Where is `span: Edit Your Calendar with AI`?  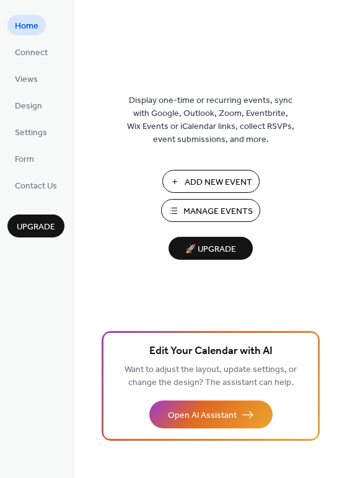 span: Edit Your Calendar with AI is located at coordinates (211, 352).